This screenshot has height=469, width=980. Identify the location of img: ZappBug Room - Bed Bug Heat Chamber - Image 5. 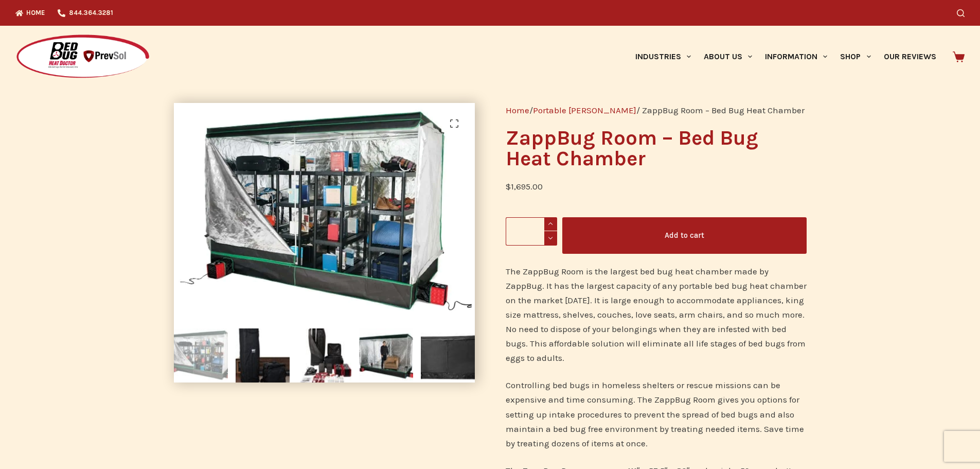
(447, 355).